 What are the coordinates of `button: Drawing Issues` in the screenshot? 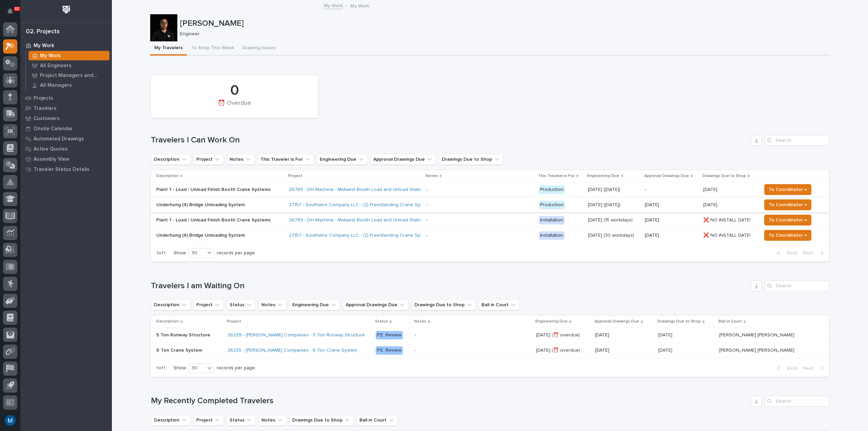 It's located at (259, 48).